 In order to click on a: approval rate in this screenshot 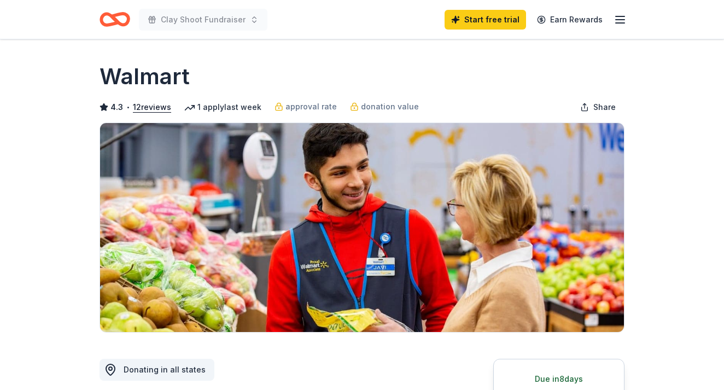, I will do `click(305, 107)`.